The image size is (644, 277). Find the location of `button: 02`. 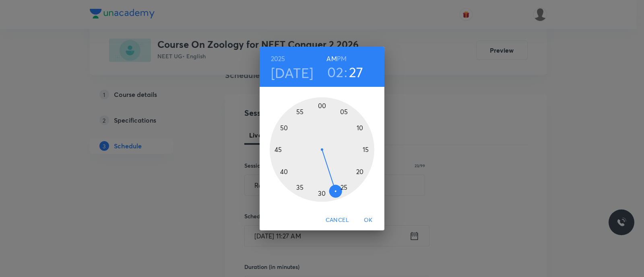

button: 02 is located at coordinates (335, 72).